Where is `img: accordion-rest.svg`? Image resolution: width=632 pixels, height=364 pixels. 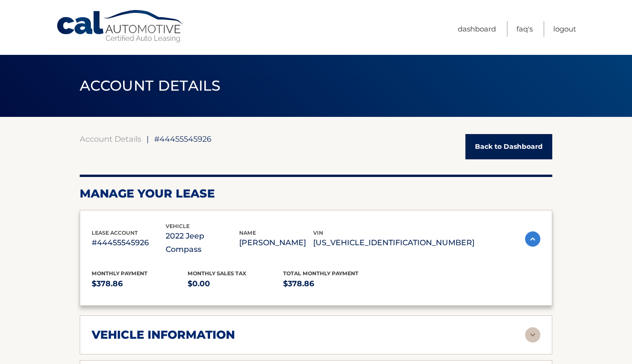
img: accordion-rest.svg is located at coordinates (533, 335).